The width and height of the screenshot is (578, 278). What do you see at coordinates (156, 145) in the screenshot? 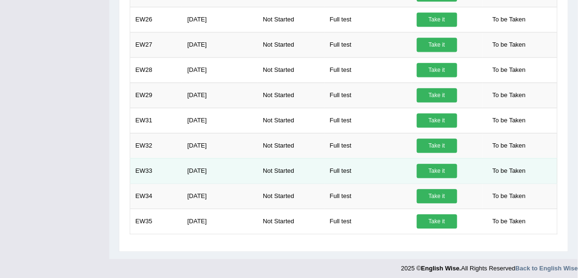
I see `td: EW32` at bounding box center [156, 145].